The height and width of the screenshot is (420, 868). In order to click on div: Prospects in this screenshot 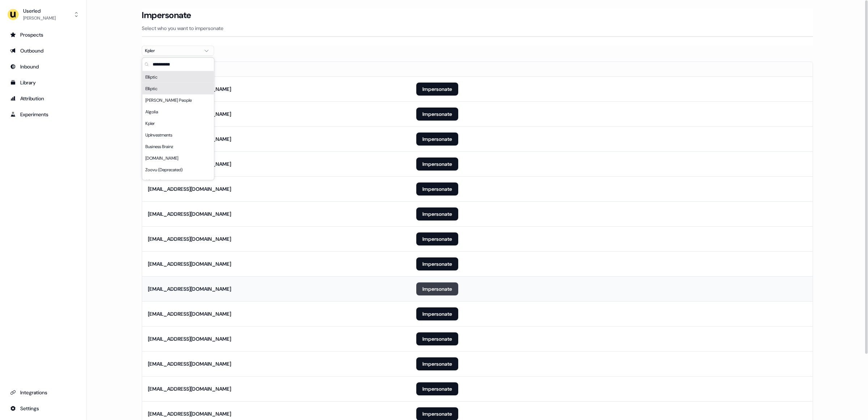, I will do `click(43, 34)`.